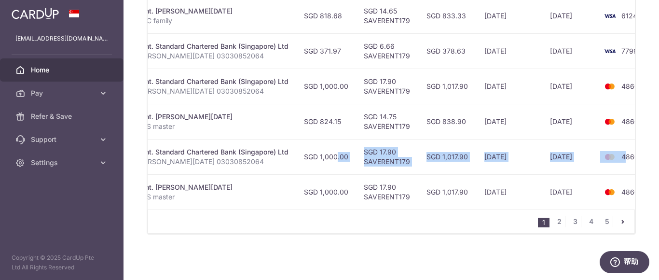 This screenshot has height=280, width=659. What do you see at coordinates (63, 162) in the screenshot?
I see `span: Settings` at bounding box center [63, 162].